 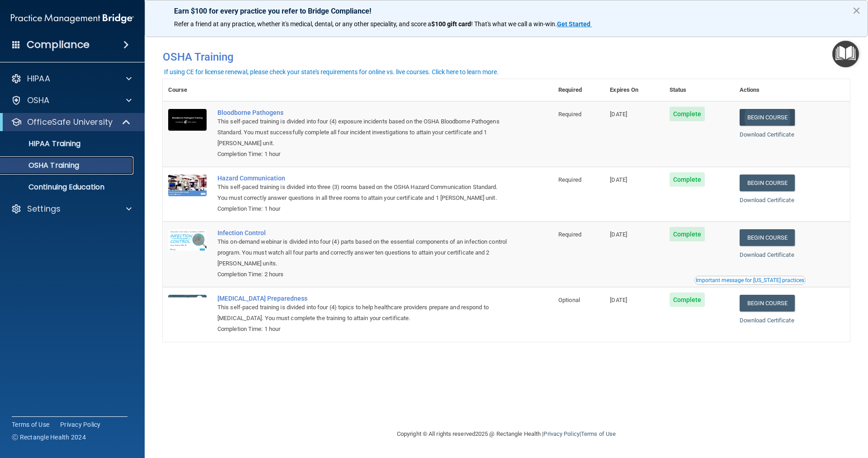 I want to click on th: Expires On, so click(x=634, y=90).